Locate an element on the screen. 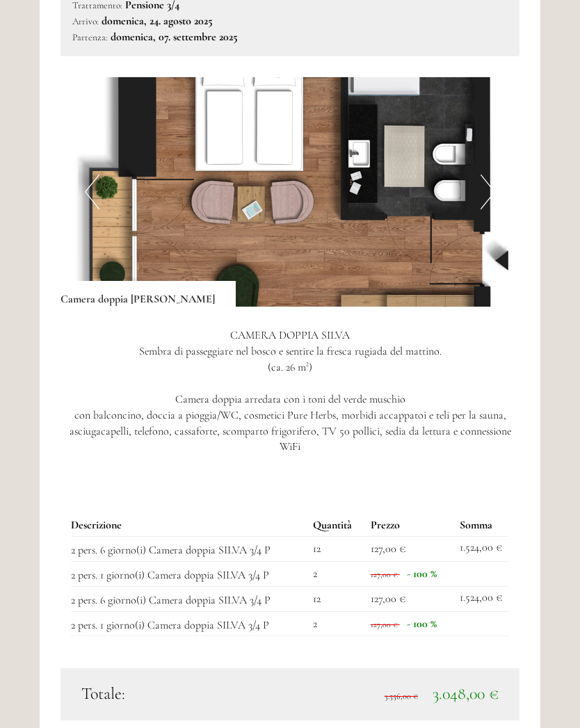  th: Quantità is located at coordinates (336, 525).